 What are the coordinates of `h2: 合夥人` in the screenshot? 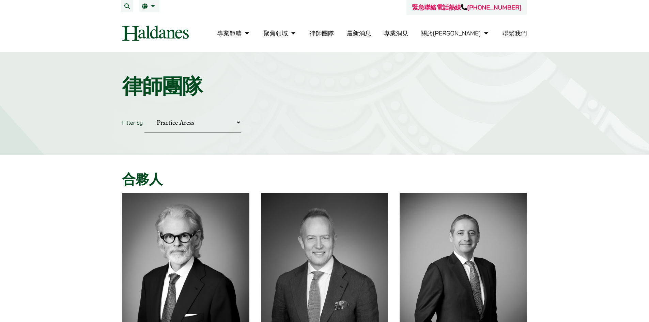 It's located at (325, 179).